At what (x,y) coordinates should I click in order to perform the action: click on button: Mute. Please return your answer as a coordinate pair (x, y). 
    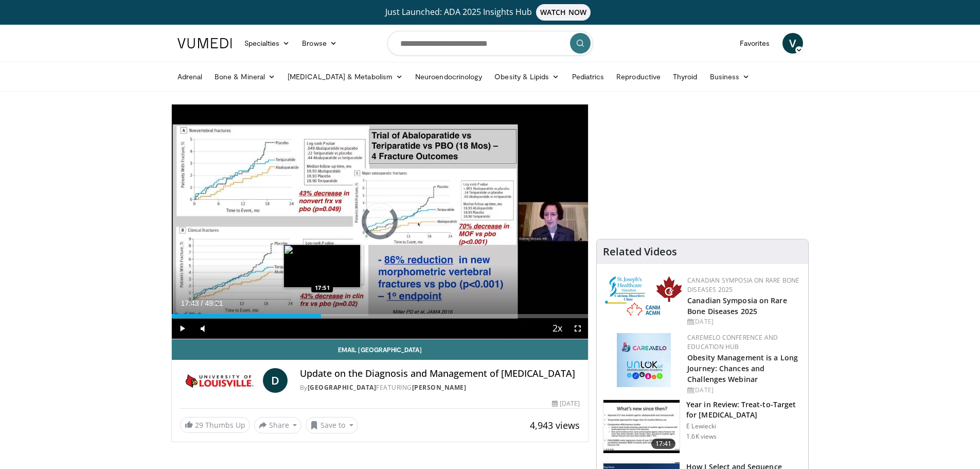
    Looking at the image, I should click on (202, 328).